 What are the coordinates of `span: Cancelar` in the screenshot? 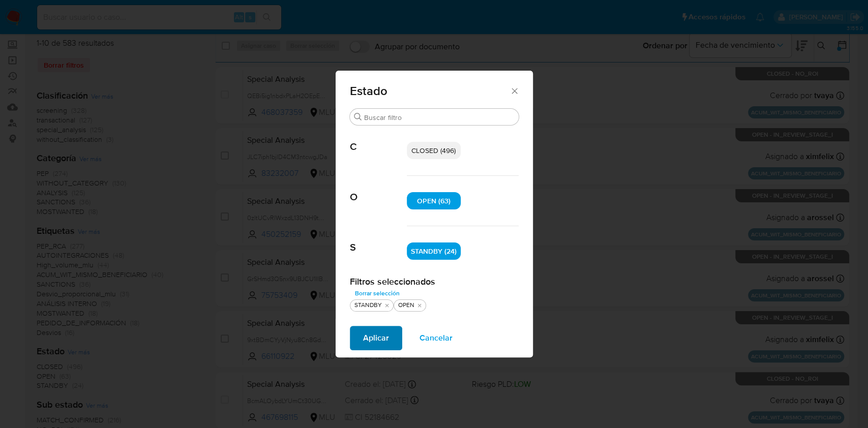 It's located at (436, 338).